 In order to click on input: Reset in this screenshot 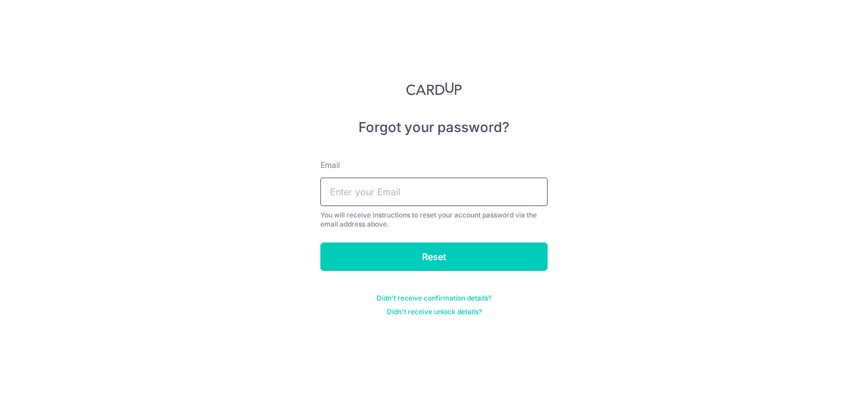, I will do `click(434, 256)`.